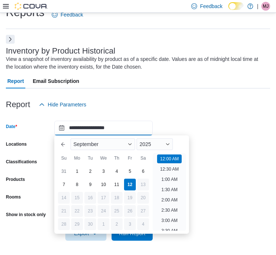 This screenshot has width=276, height=255. What do you see at coordinates (130, 211) in the screenshot?
I see `div: day-26` at bounding box center [130, 211].